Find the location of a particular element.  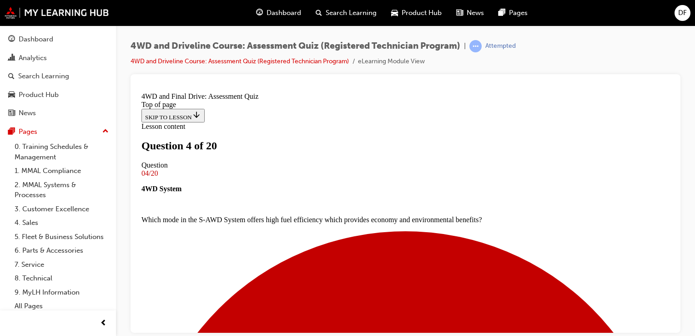

a: guage-iconDashboard is located at coordinates (278, 13).